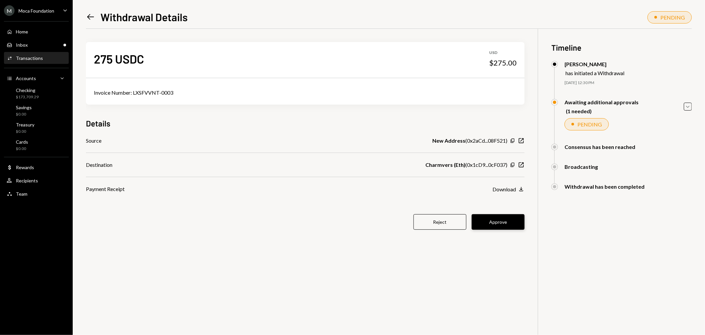 This screenshot has width=705, height=335. What do you see at coordinates (144, 17) in the screenshot?
I see `h1: Withdrawal Details` at bounding box center [144, 17].